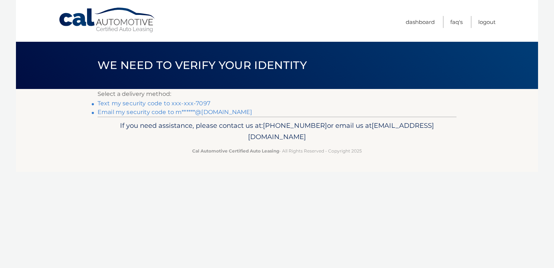  I want to click on a: Logout, so click(487, 22).